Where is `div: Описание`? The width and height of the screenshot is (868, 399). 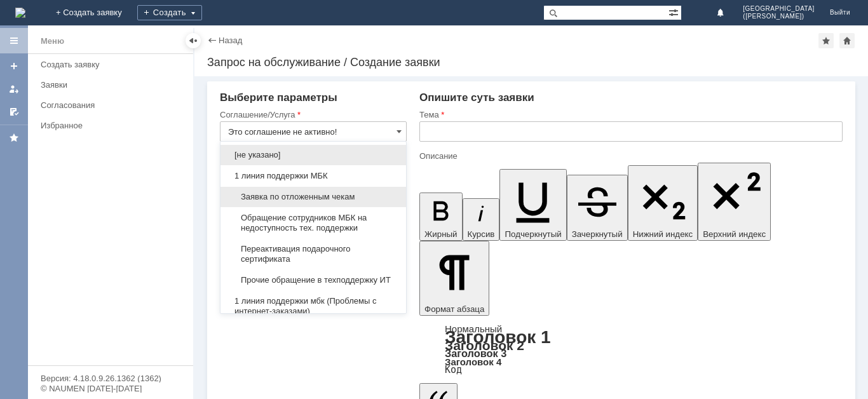 div: Описание is located at coordinates (630, 155).